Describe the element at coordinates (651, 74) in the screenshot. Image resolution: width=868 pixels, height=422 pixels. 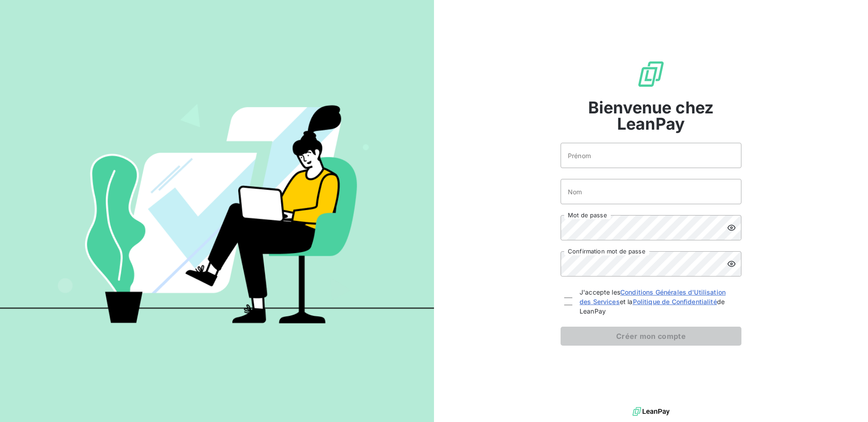
I see `img: logo sigle` at that location.